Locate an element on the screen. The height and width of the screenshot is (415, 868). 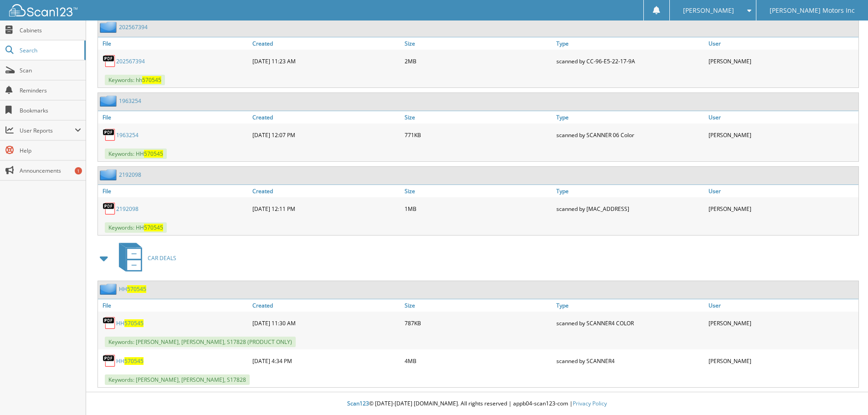
div: 1 is located at coordinates (78, 171).